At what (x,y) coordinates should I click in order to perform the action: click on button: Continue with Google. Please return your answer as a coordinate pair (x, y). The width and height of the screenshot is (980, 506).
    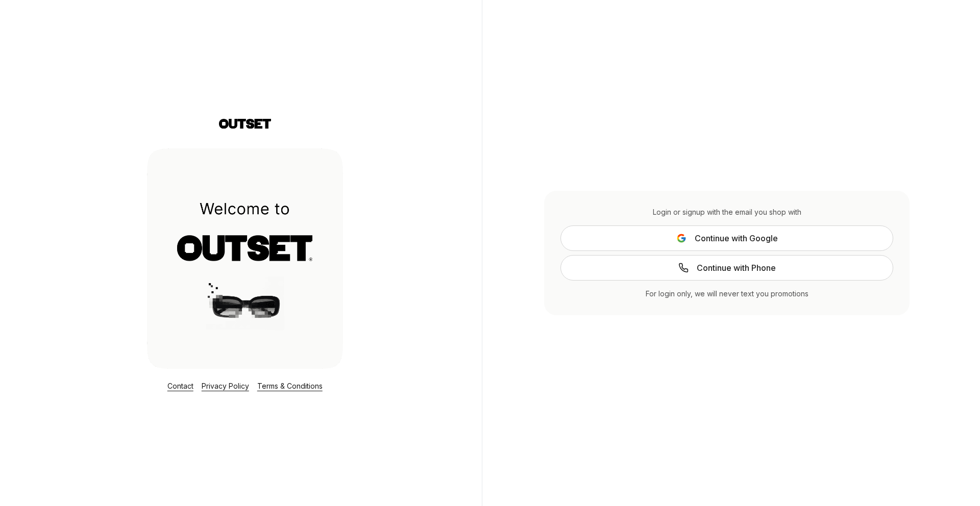
    Looking at the image, I should click on (727, 238).